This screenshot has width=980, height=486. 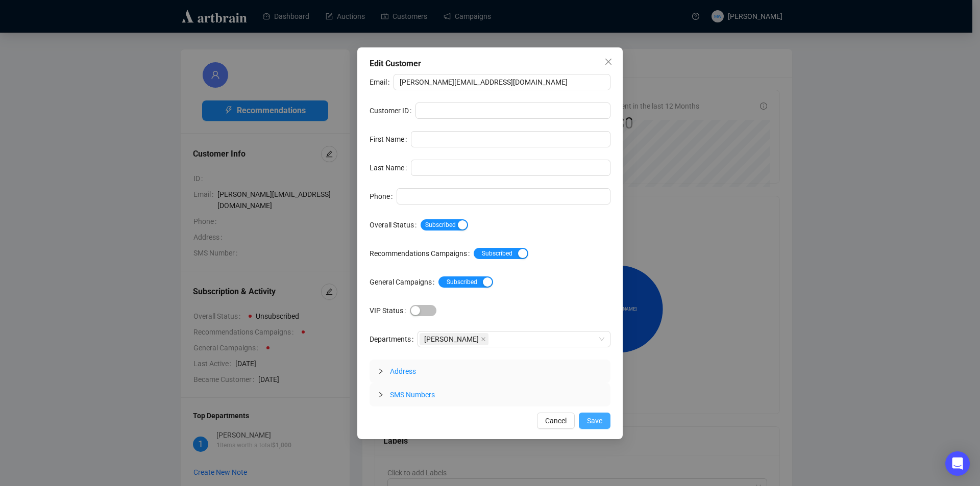 I want to click on span: Address, so click(x=402, y=371).